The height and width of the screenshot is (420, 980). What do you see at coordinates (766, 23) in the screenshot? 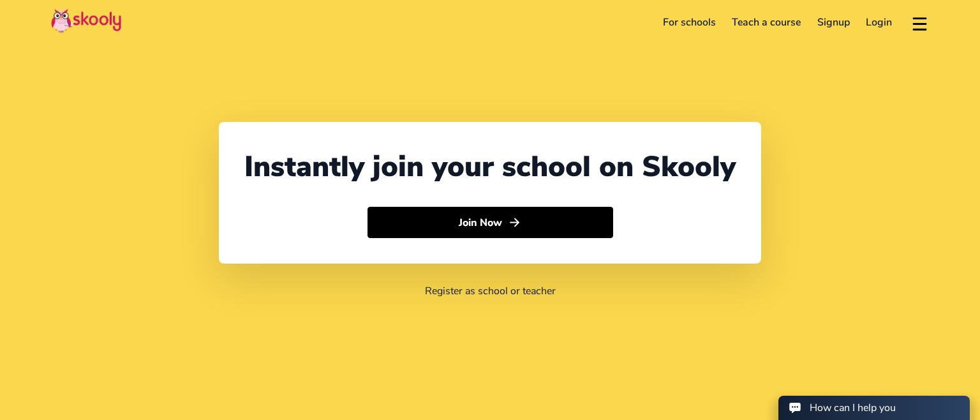
I see `a: Teach a course` at bounding box center [766, 23].